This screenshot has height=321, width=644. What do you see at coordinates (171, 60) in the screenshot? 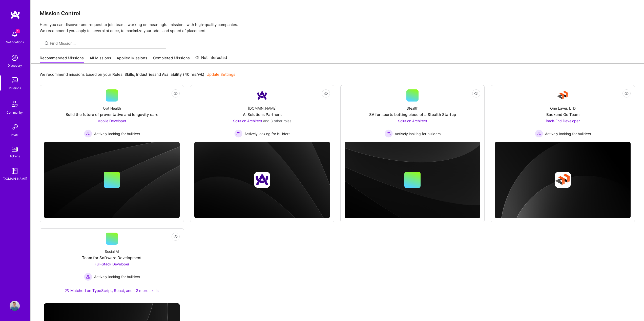
I see `a: Completed Missions` at bounding box center [171, 60].